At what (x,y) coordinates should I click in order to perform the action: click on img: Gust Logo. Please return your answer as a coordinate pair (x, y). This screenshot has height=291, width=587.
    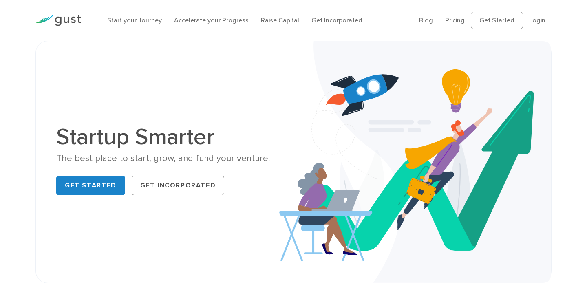
    Looking at the image, I should click on (58, 20).